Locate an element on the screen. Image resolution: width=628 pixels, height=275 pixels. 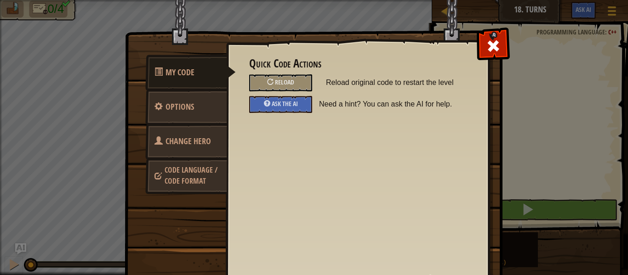
div: Reload original code to restart the level is located at coordinates (280, 83).